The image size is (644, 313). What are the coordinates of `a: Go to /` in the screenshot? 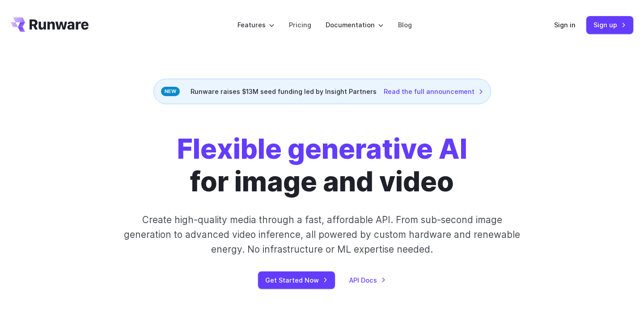 It's located at (50, 25).